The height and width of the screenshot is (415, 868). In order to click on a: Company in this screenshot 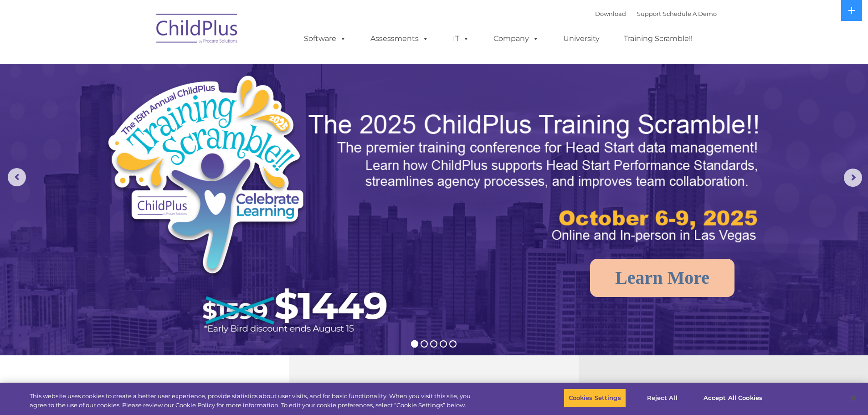, I will do `click(516, 39)`.